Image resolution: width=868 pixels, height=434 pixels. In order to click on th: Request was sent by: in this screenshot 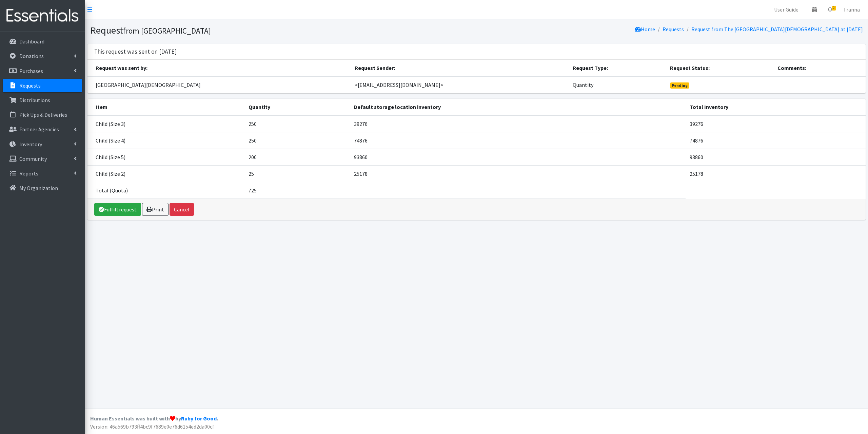, I will do `click(219, 68)`.